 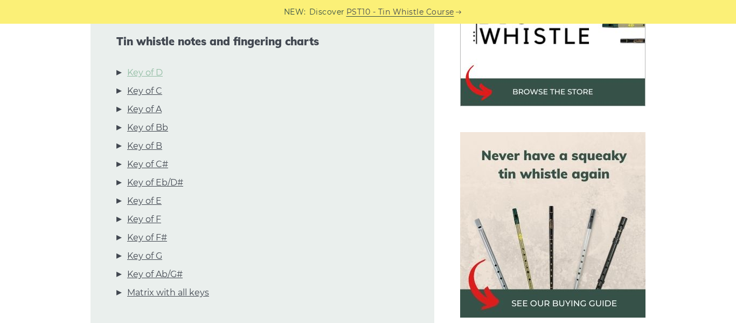 I want to click on a: Key of E, so click(x=144, y=201).